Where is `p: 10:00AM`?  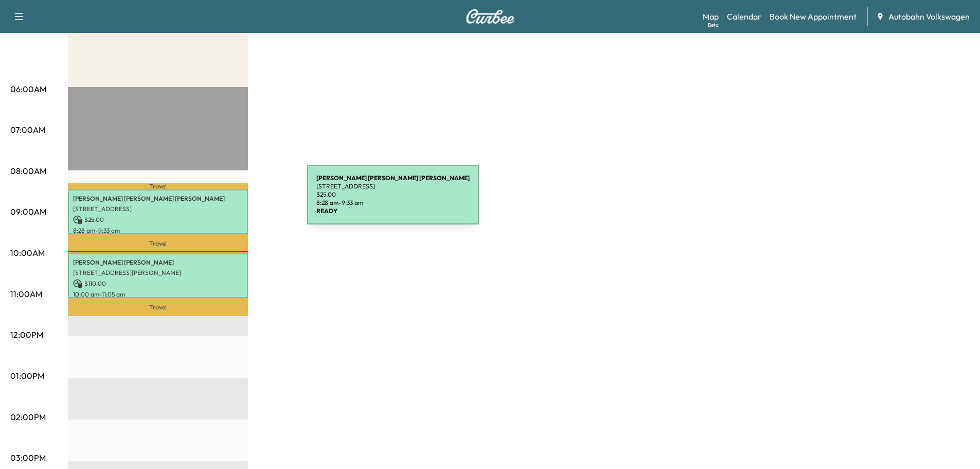 p: 10:00AM is located at coordinates (28, 253).